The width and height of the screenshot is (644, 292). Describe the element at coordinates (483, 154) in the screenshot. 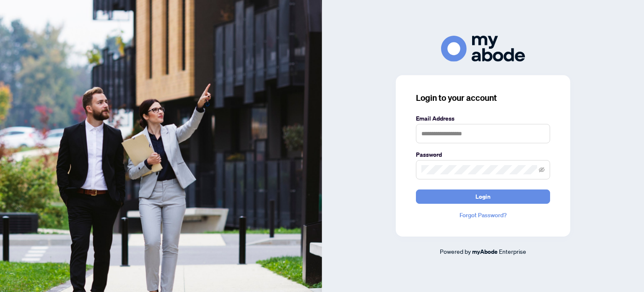

I see `label: Password` at that location.